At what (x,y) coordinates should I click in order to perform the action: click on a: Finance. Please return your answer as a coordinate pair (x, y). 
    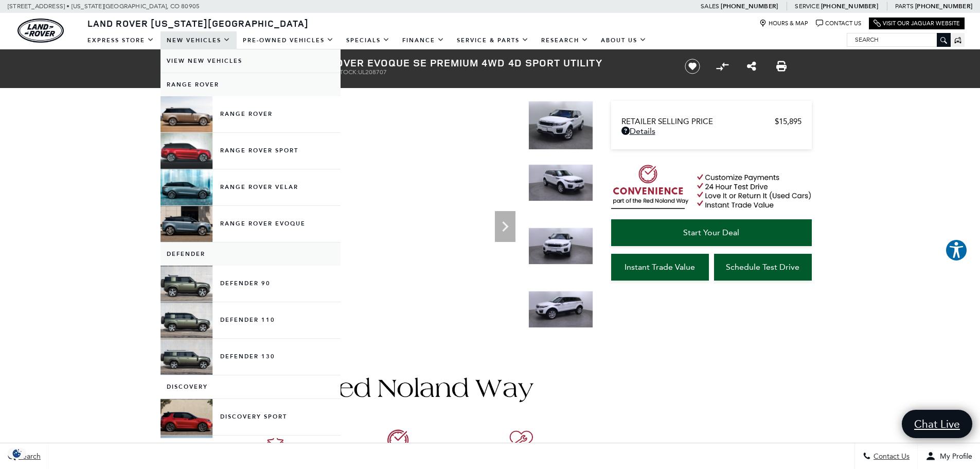
    Looking at the image, I should click on (424, 40).